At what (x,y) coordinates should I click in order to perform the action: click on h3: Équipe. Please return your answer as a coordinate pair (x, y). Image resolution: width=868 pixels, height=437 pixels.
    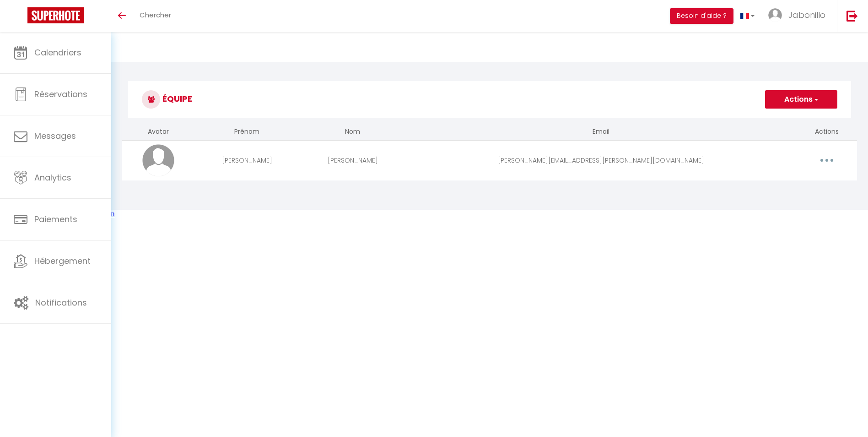
    Looking at the image, I should click on (489, 99).